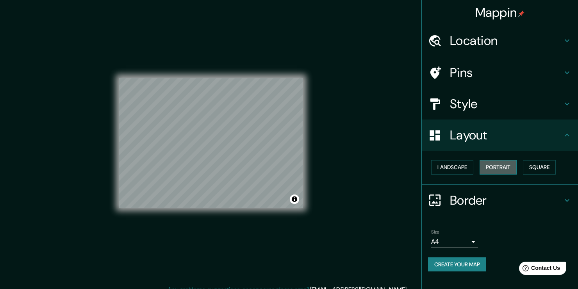  Describe the element at coordinates (506, 135) in the screenshot. I see `h4: Layout` at that location.